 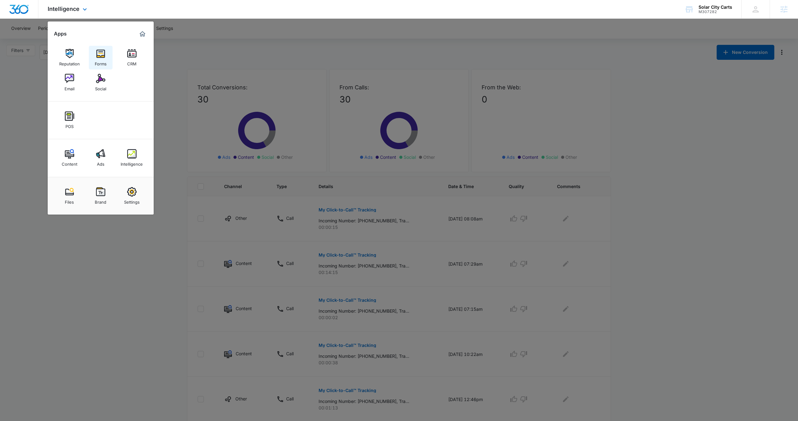 I want to click on img: website_grey.svg, so click(x=12, y=19).